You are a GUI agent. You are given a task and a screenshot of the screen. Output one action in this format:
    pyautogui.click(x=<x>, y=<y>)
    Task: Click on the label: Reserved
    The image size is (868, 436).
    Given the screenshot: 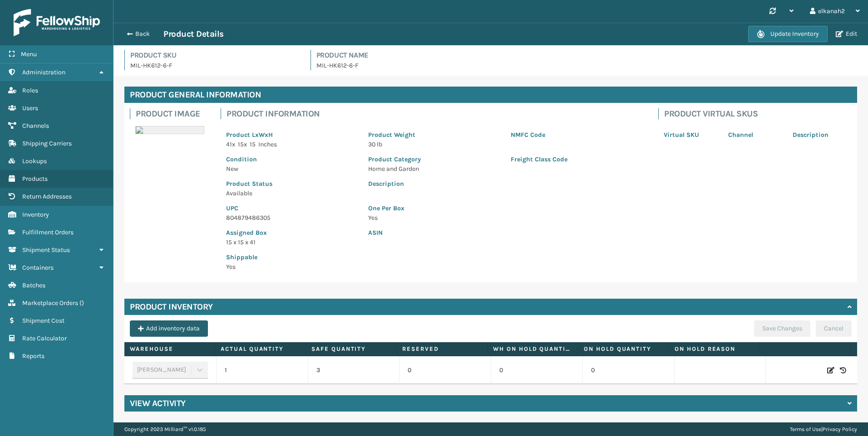 What is the action you would take?
    pyautogui.click(x=441, y=349)
    